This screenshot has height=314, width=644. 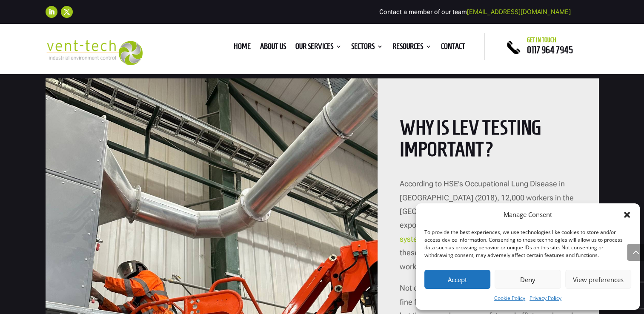 What do you see at coordinates (475, 12) in the screenshot?
I see `span: Contact a member of our team` at bounding box center [475, 12].